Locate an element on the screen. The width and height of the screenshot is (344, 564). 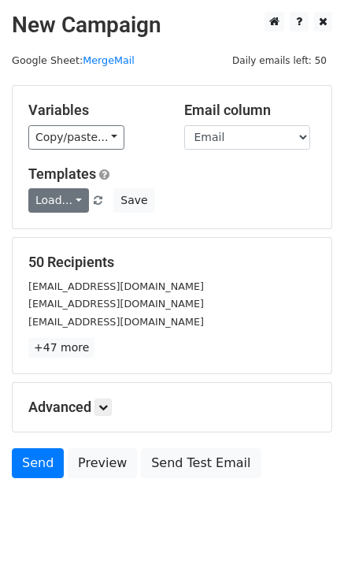
a: Load... is located at coordinates (58, 200).